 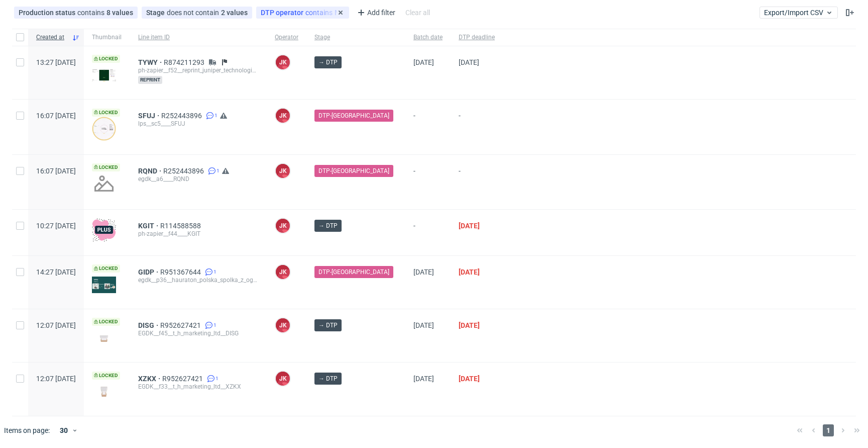 I want to click on a: RQND, so click(x=151, y=171).